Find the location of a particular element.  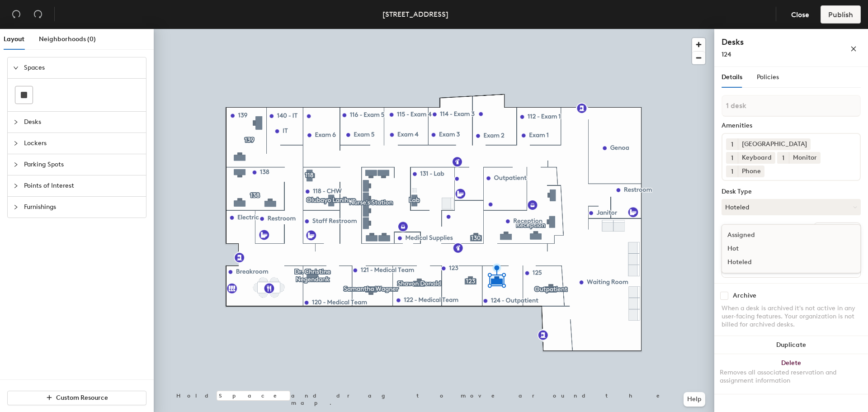

span: Custom Resource is located at coordinates (82, 397).